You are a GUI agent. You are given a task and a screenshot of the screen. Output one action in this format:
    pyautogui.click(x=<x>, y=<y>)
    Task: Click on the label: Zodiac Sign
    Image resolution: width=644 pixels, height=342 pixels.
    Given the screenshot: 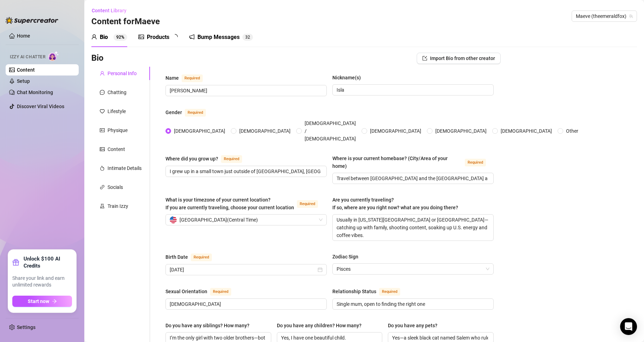 What is the action you would take?
    pyautogui.click(x=348, y=256)
    